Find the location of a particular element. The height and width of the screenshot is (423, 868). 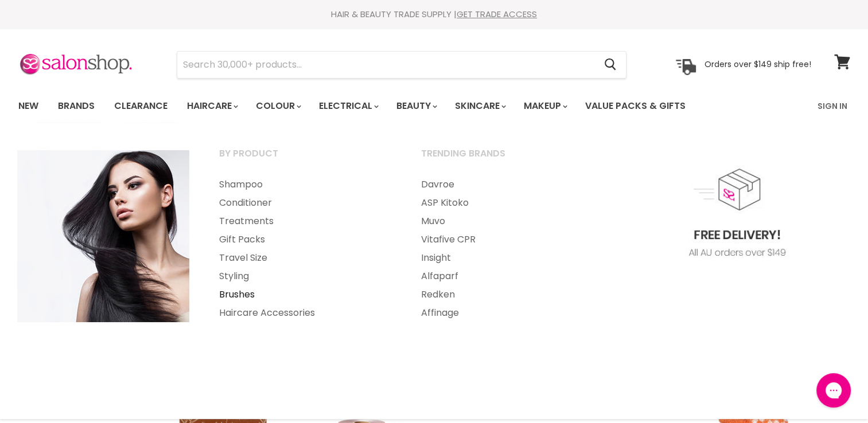

a: GET TRADE ACCESS is located at coordinates (497, 14).